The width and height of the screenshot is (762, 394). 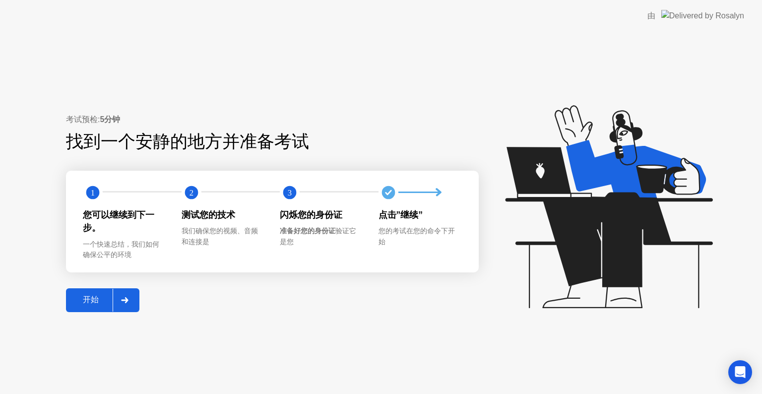 I want to click on div: 您可以继续到下一步。, so click(x=124, y=221).